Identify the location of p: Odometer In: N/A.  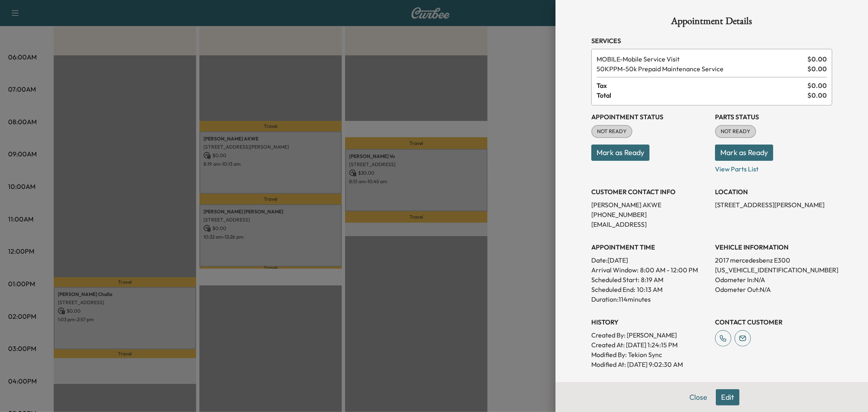
(773, 280).